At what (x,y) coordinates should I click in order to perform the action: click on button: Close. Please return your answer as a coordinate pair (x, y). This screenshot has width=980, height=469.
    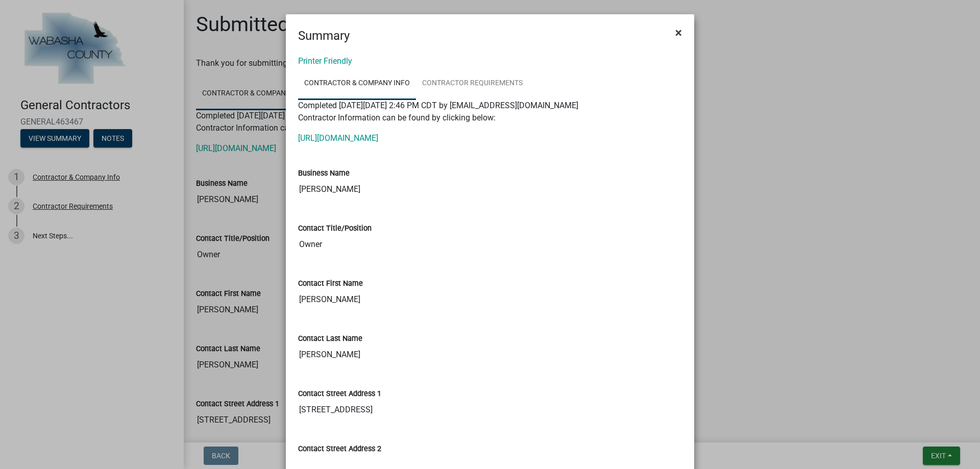
    Looking at the image, I should click on (679, 32).